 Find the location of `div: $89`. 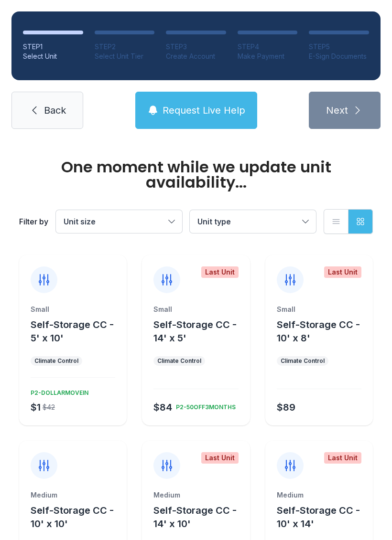

div: $89 is located at coordinates (286, 408).